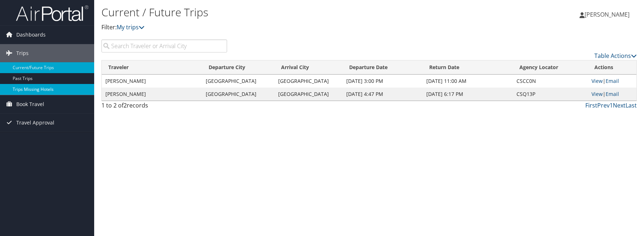 The width and height of the screenshot is (644, 236). I want to click on p: Filter:, so click(280, 28).